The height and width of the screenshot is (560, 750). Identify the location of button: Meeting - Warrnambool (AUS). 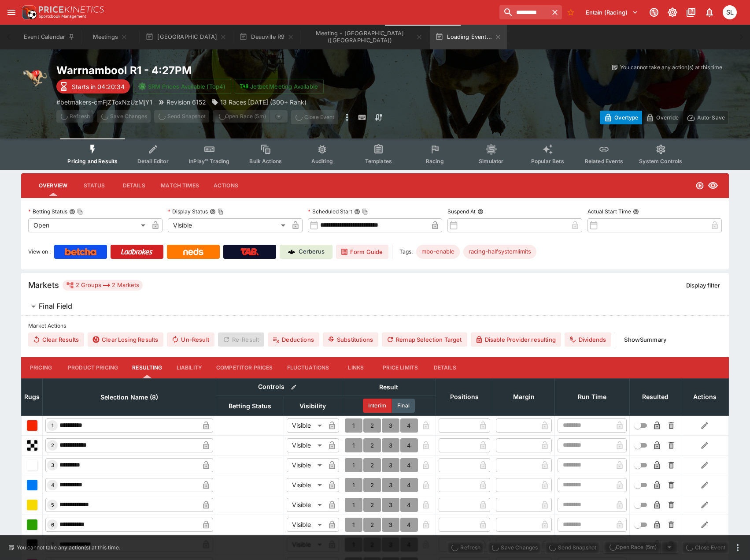
(365, 37).